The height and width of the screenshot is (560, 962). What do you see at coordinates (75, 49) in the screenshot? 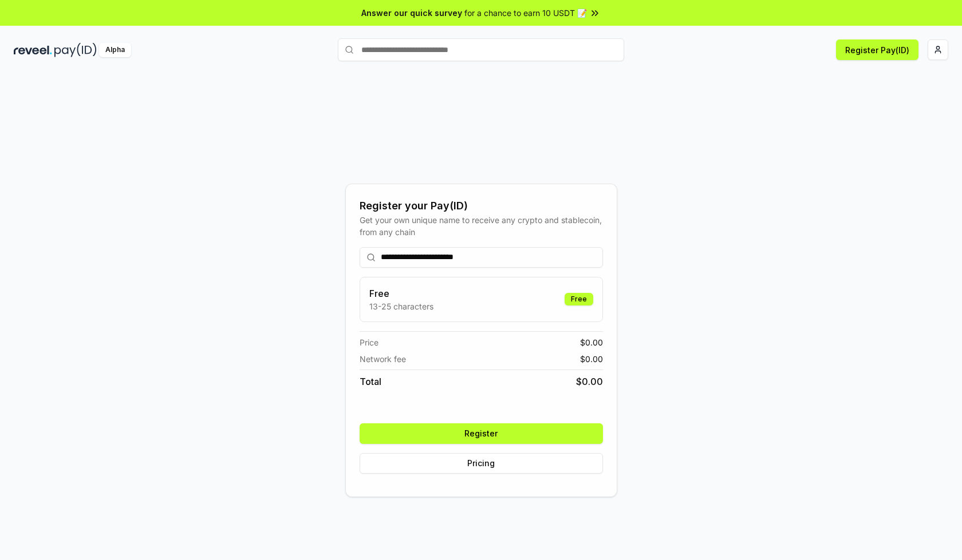
I see `img: pay_id` at bounding box center [75, 49].